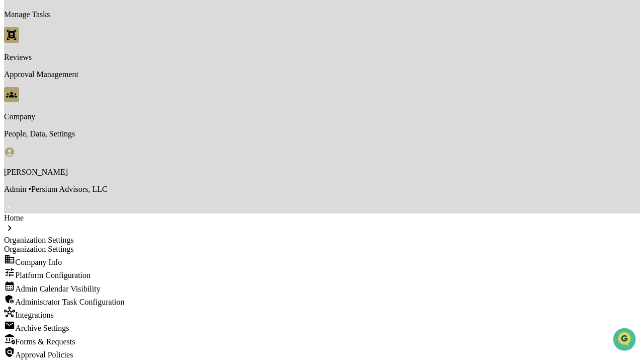 Image resolution: width=644 pixels, height=360 pixels. What do you see at coordinates (322, 117) in the screenshot?
I see `p: Company` at bounding box center [322, 117].